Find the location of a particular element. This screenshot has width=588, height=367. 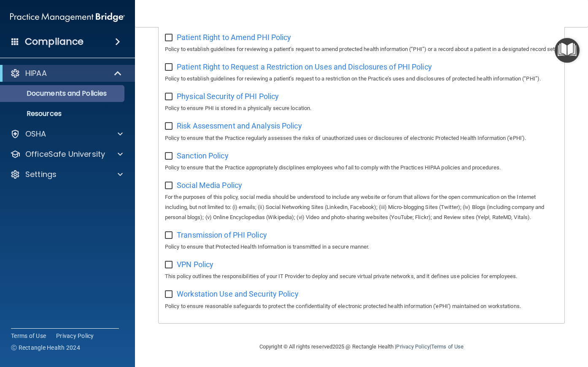

h4: Compliance is located at coordinates (54, 42).